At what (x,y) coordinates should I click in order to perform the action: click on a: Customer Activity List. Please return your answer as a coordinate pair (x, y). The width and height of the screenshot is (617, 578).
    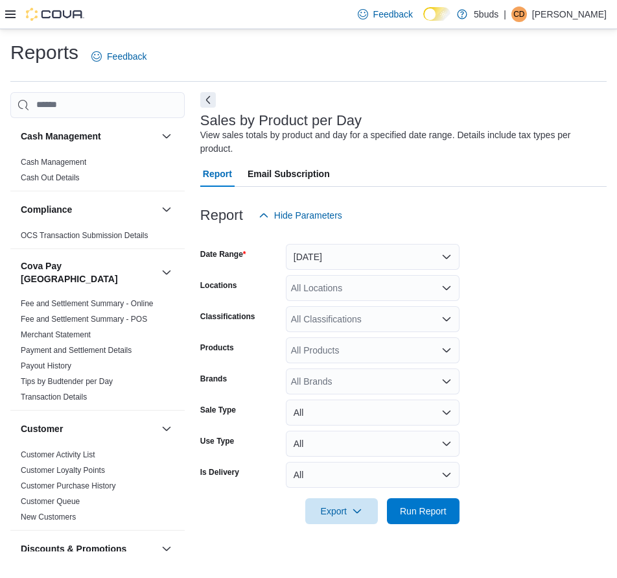
    Looking at the image, I should click on (58, 454).